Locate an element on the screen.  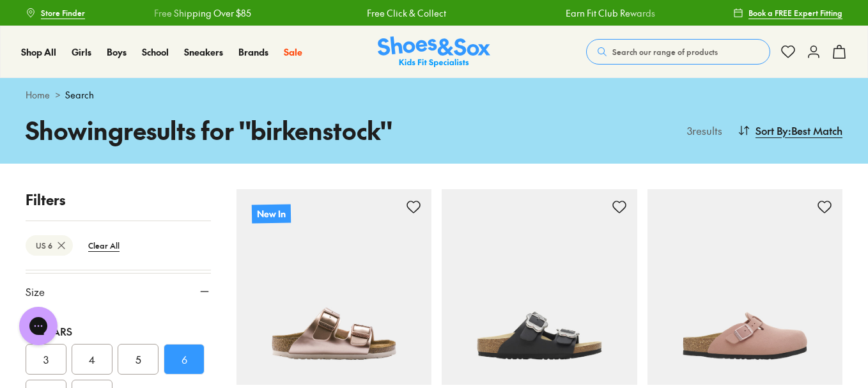
span: Store Finder is located at coordinates (63, 13).